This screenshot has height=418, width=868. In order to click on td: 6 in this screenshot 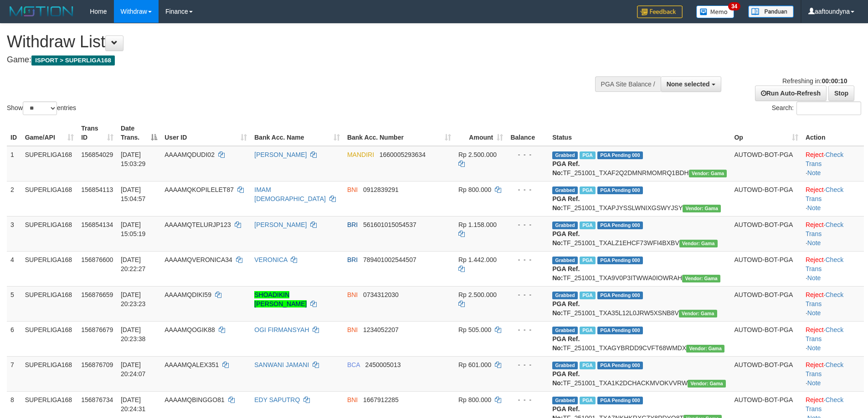, I will do `click(14, 338)`.